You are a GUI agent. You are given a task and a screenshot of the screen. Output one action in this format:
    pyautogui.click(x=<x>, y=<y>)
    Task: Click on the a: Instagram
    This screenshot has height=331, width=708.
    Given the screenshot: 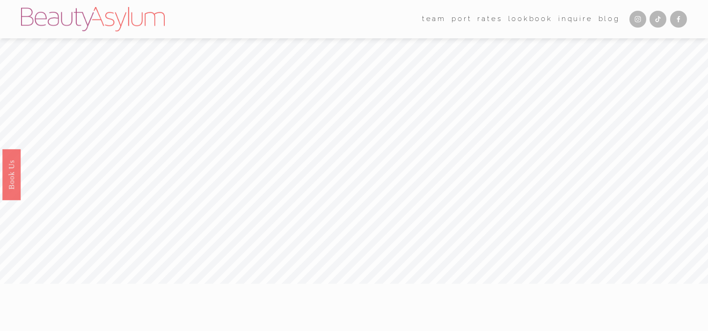 What is the action you would take?
    pyautogui.click(x=637, y=19)
    